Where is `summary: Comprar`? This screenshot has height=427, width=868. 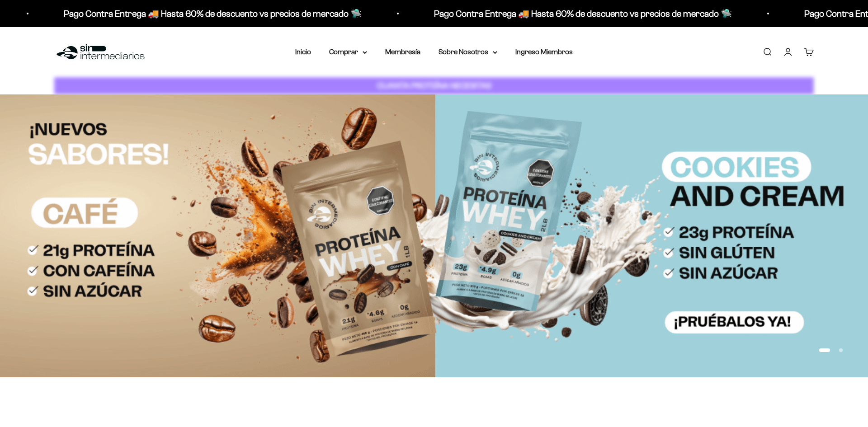 summary: Comprar is located at coordinates (348, 52).